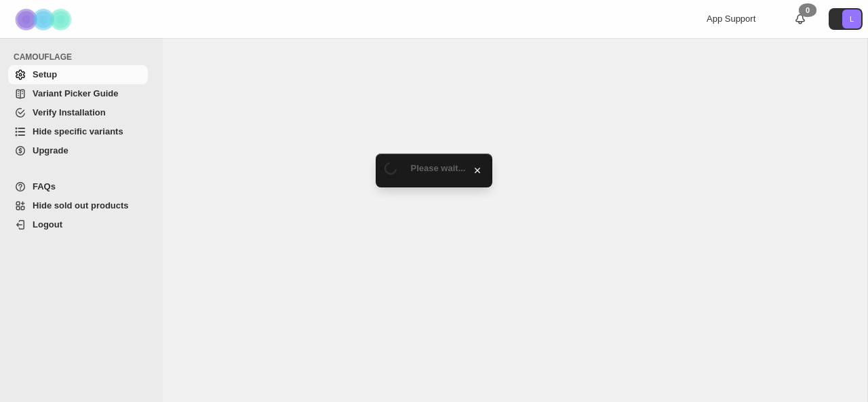  Describe the element at coordinates (78, 131) in the screenshot. I see `span: Hide specific variants` at that location.